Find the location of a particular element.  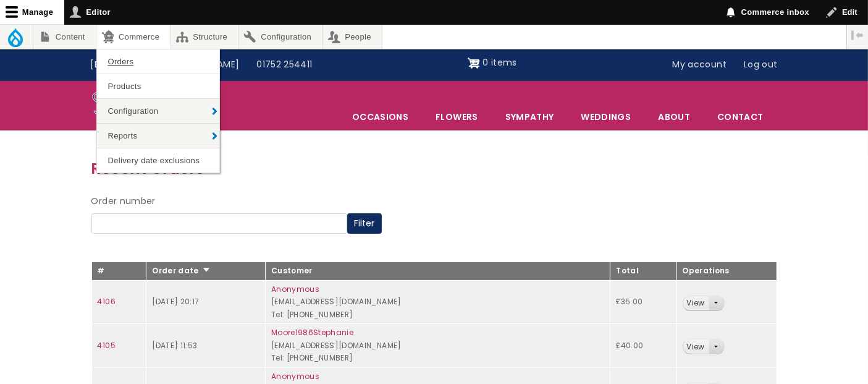

a: Flowers is located at coordinates (456, 117).